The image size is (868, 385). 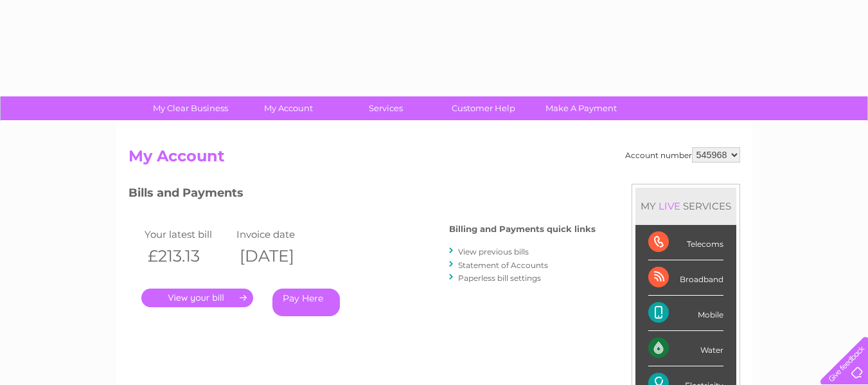 I want to click on a: Paperless bill settings, so click(x=499, y=278).